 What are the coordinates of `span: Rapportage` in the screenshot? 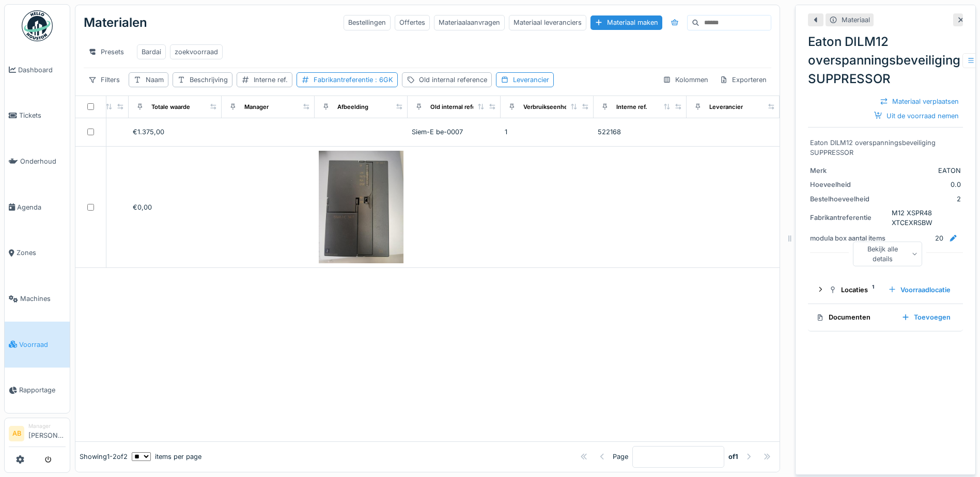 It's located at (42, 390).